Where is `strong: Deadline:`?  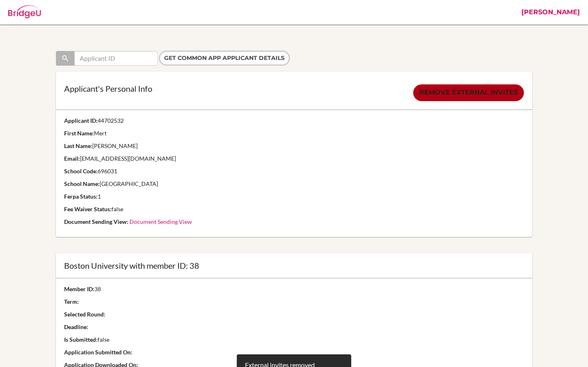 strong: Deadline: is located at coordinates (76, 327).